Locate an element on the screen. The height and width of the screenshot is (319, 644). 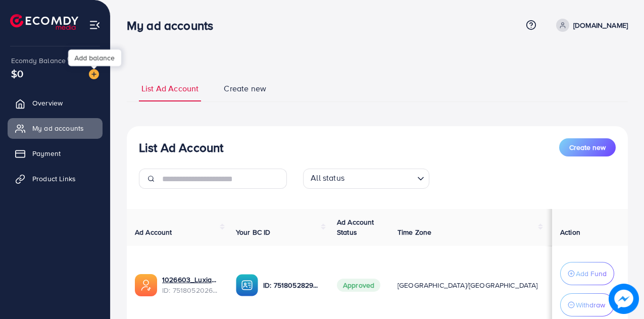
span: Approved is located at coordinates (359, 285).